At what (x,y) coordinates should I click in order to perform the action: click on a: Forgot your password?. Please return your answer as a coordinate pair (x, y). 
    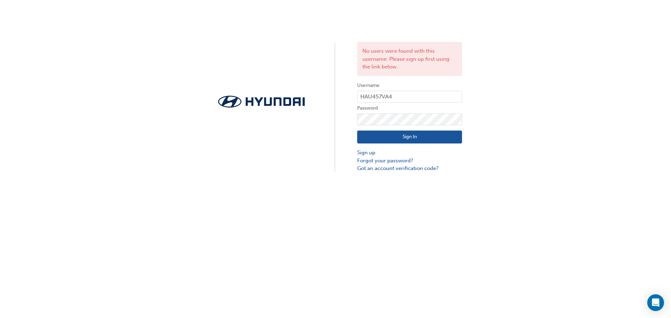
    Looking at the image, I should click on (410, 161).